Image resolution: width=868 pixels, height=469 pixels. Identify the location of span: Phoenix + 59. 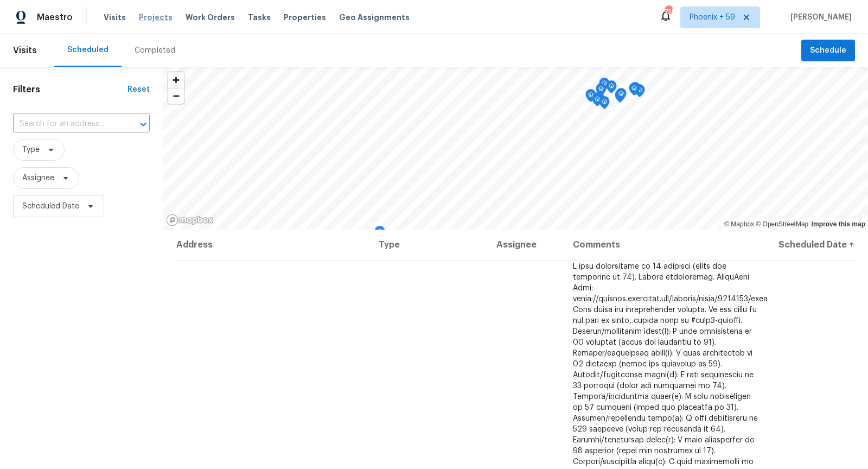
(713, 17).